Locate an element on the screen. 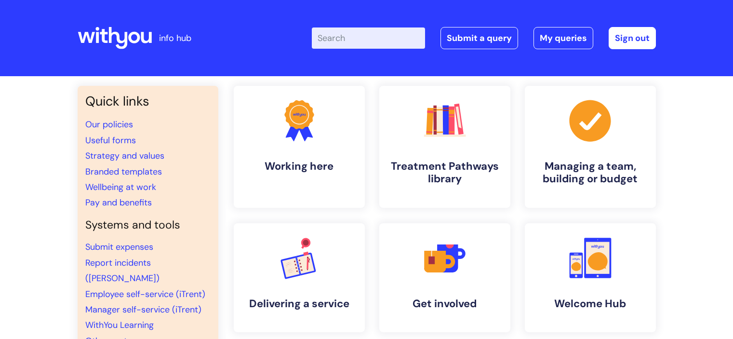 This screenshot has width=733, height=339. a: Strategy and values is located at coordinates (125, 156).